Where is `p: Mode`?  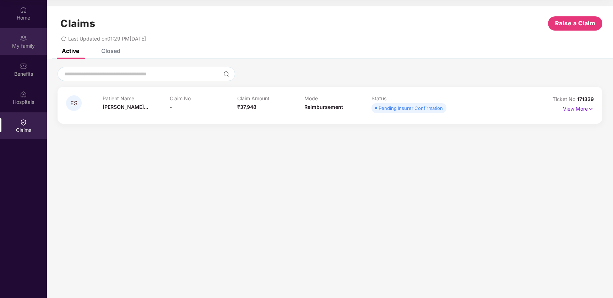 p: Mode is located at coordinates (338, 98).